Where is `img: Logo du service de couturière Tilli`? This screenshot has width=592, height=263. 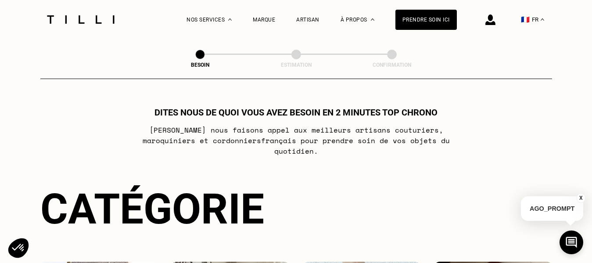
img: Logo du service de couturière Tilli is located at coordinates (81, 19).